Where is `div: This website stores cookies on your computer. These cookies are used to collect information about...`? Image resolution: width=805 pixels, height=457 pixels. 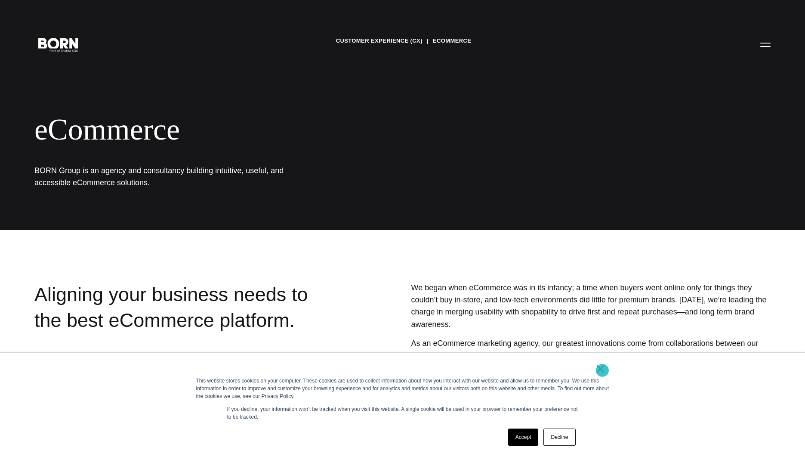 div: This website stores cookies on your computer. These cookies are used to collect information about... is located at coordinates (403, 388).